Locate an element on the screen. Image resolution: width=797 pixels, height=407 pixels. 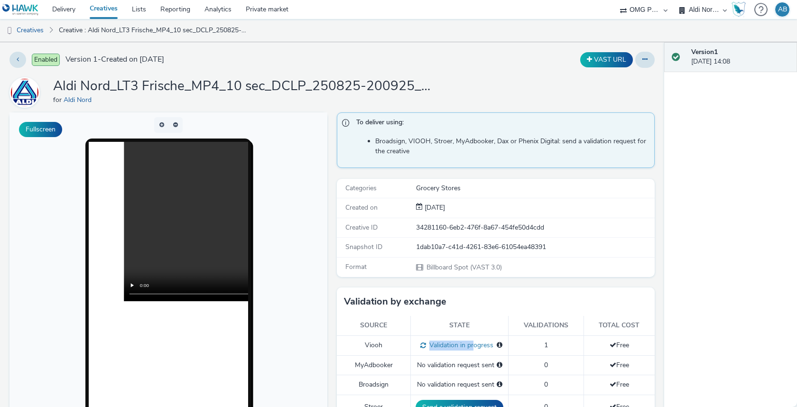
th: Total cost is located at coordinates (619, 325).